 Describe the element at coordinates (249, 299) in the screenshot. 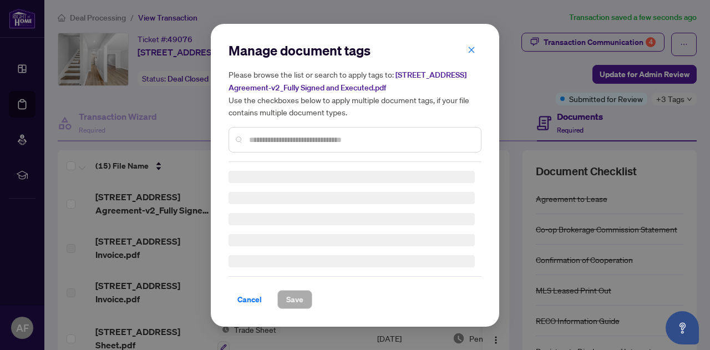

I see `button: Cancel` at that location.